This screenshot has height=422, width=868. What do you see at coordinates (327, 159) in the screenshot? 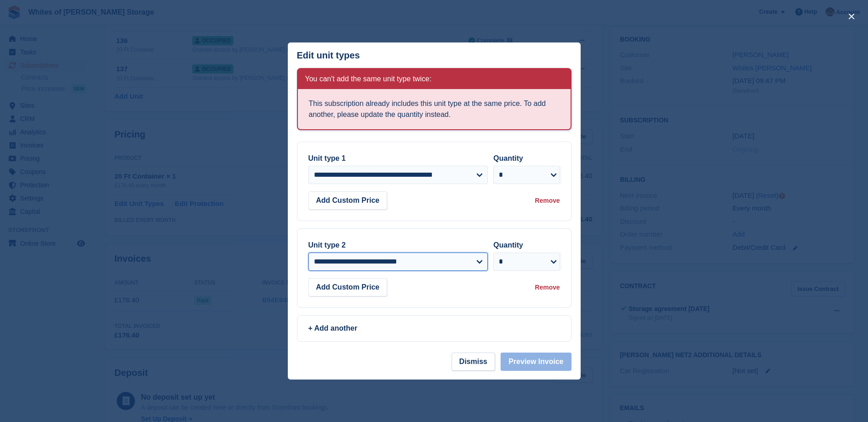
I see `label: Unit type 1` at bounding box center [327, 159].